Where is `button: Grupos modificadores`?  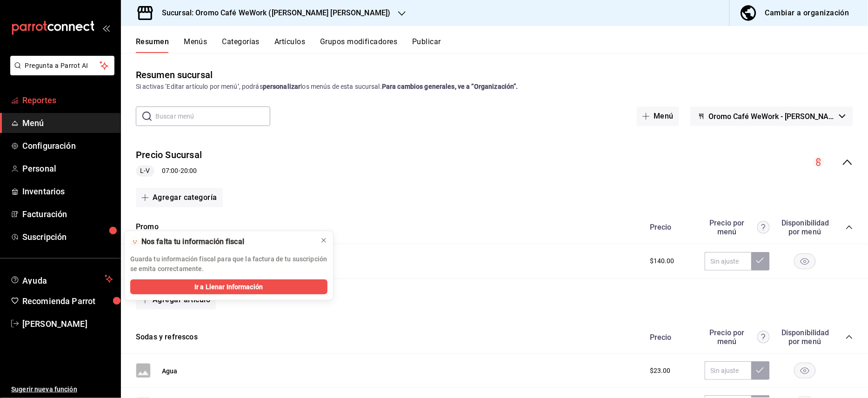
button: Grupos modificadores is located at coordinates (359, 45).